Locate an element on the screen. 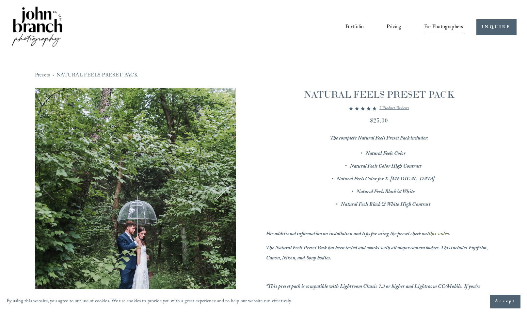 Image resolution: width=527 pixels, height=313 pixels. em: The complete Natural Feels Preset Pack includes: is located at coordinates (379, 138).